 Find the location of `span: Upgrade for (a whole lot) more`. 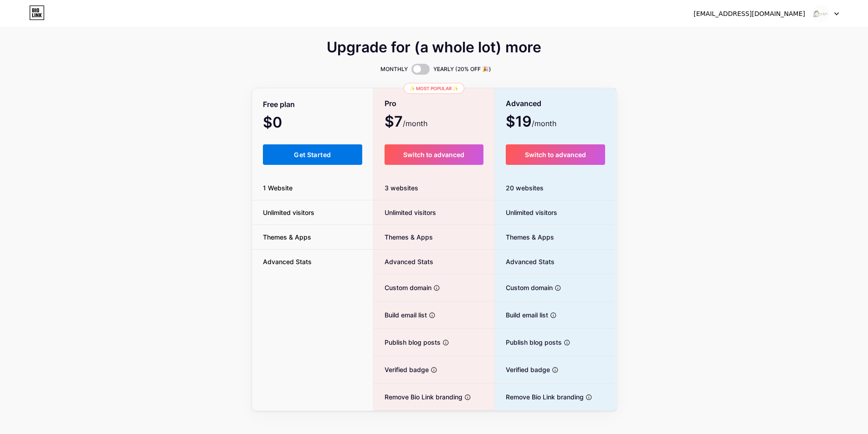

span: Upgrade for (a whole lot) more is located at coordinates (434, 47).